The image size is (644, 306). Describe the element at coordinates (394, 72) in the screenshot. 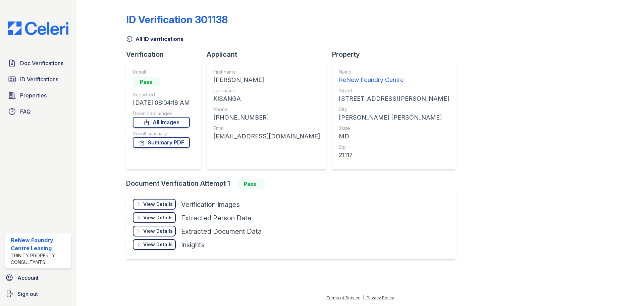

I see `div: Name` at that location.